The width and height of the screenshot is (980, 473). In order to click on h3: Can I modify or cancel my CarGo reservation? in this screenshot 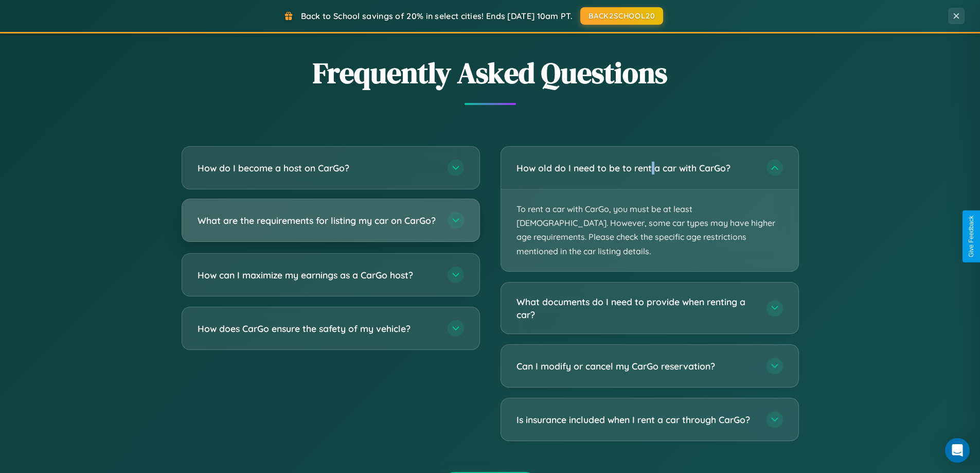, I will do `click(636, 365)`.